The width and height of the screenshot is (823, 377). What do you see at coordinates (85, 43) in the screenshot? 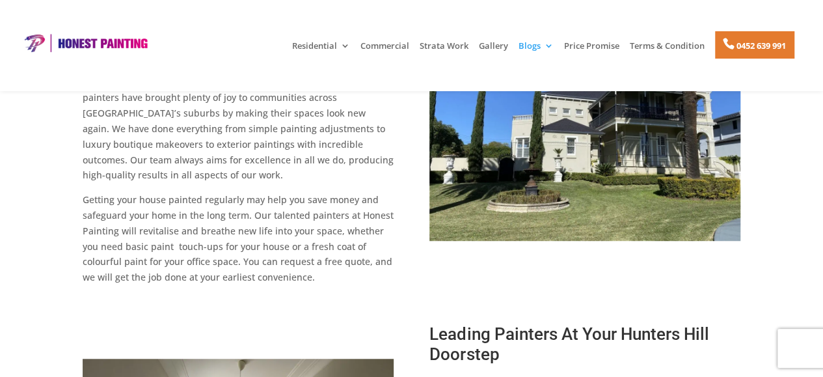
I see `img: Honest Painting` at bounding box center [85, 43].